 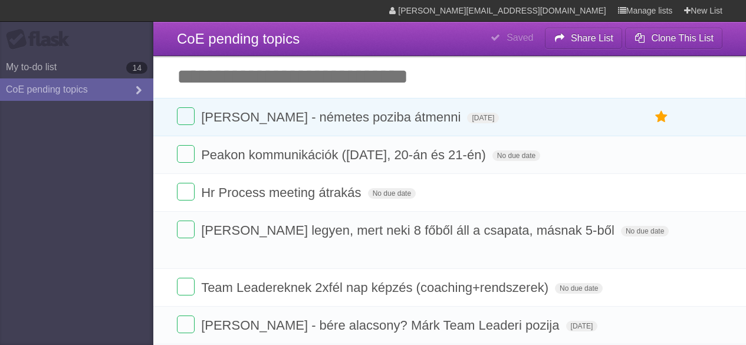 What do you see at coordinates (673, 38) in the screenshot?
I see `button: Clone This List` at bounding box center [673, 38].